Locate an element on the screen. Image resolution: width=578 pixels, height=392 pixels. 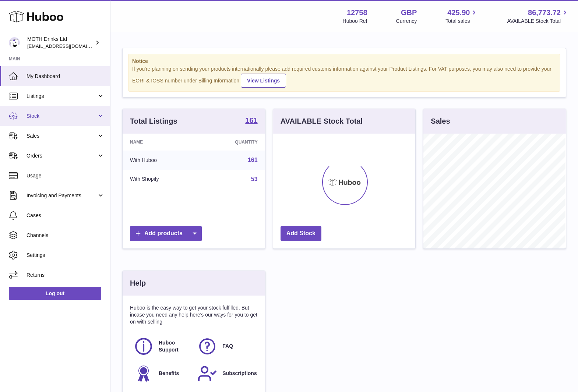
span: 86,773.72 is located at coordinates (544, 13).